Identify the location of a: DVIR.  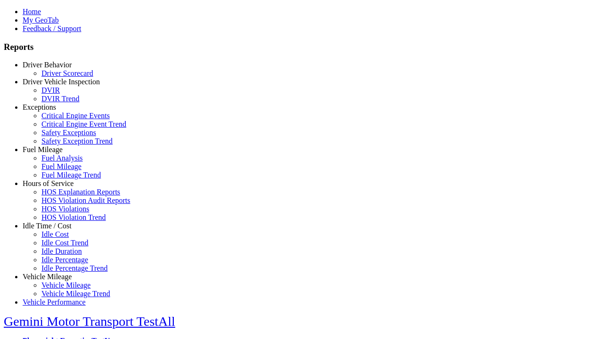
(50, 90).